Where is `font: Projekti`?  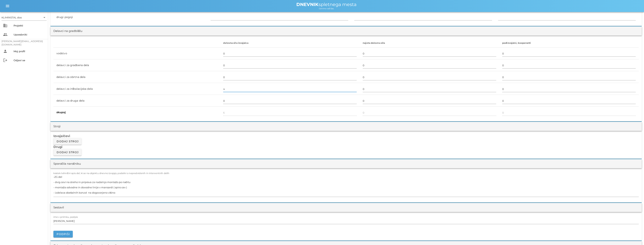 font: Projekti is located at coordinates (18, 26).